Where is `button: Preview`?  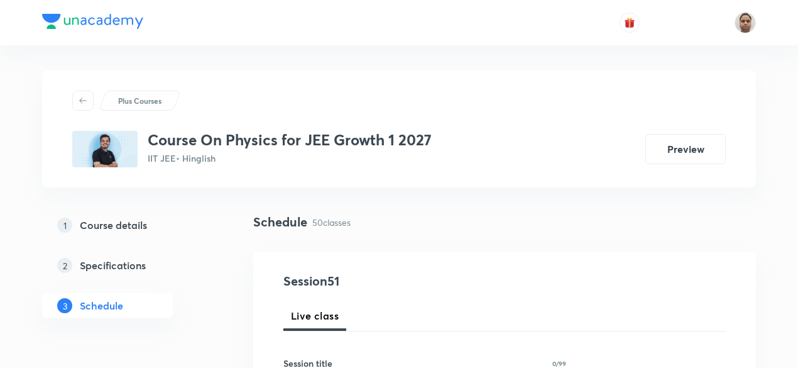 button: Preview is located at coordinates (686, 149).